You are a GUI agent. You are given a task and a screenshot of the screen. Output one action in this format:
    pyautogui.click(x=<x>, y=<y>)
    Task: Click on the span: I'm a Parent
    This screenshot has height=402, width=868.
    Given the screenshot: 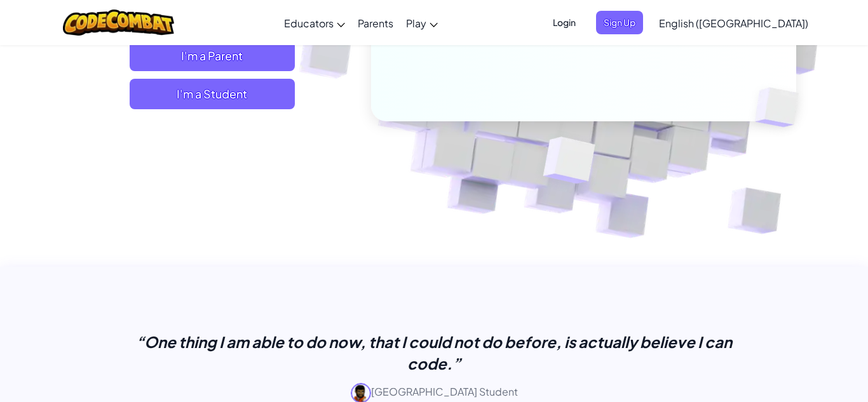 What is the action you would take?
    pyautogui.click(x=212, y=56)
    